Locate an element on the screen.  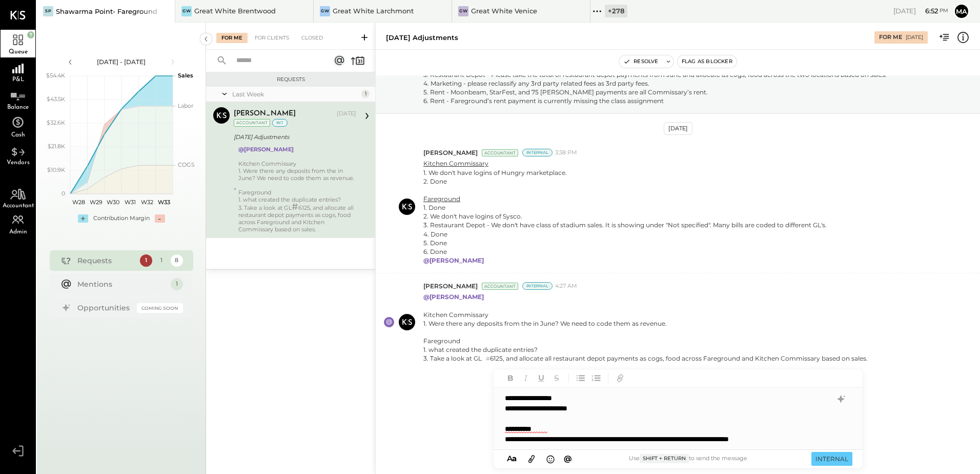
div: Requests is located at coordinates (106, 261).